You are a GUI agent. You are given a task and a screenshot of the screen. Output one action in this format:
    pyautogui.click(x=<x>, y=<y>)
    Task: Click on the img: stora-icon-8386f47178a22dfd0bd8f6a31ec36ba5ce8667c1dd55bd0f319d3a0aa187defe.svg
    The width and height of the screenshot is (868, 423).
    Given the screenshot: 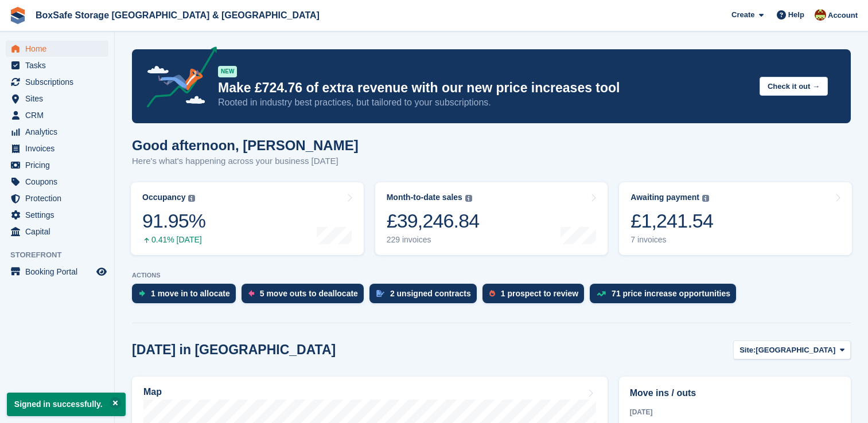 What is the action you would take?
    pyautogui.click(x=18, y=15)
    